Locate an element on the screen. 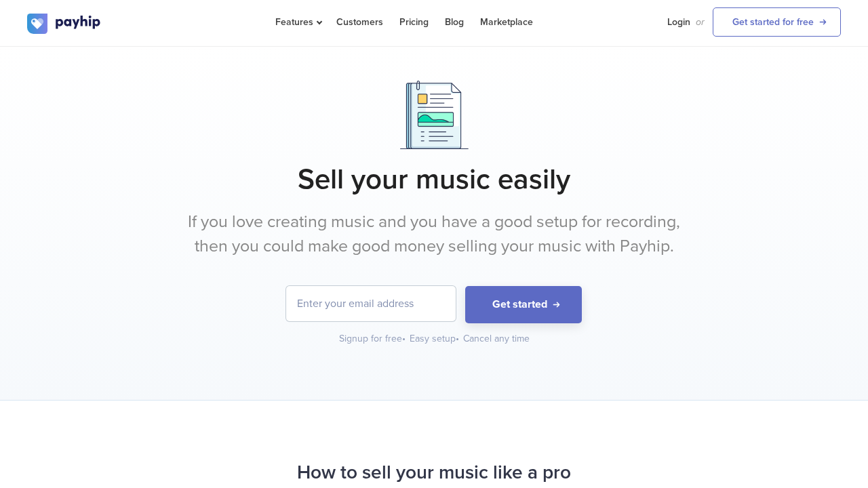 The image size is (868, 488). div: Cancel any time is located at coordinates (497, 339).